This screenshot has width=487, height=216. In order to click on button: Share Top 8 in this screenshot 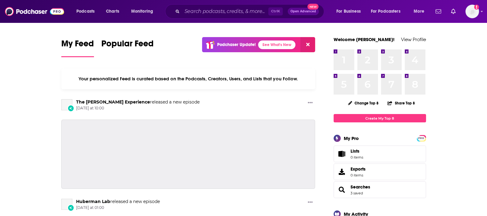, I will do `click(401, 103)`.